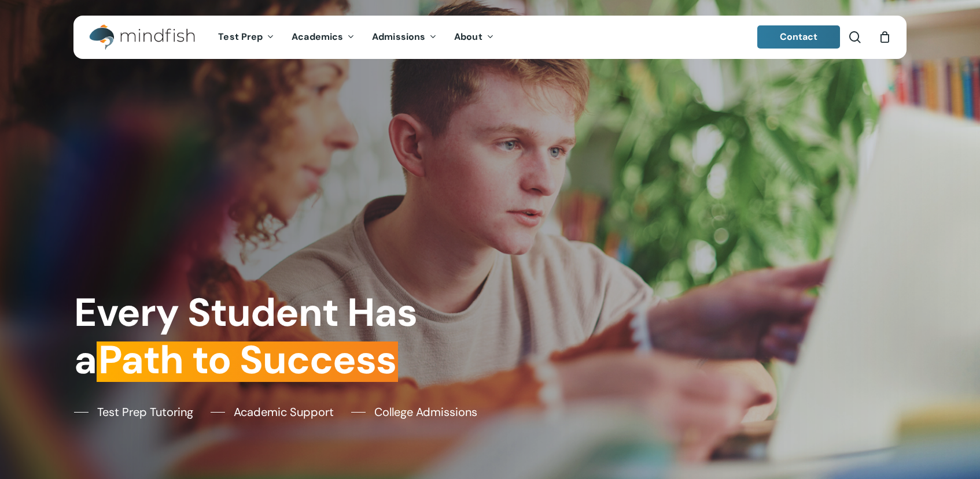 The height and width of the screenshot is (479, 980). Describe the element at coordinates (246, 37) in the screenshot. I see `a: Test Prep` at that location.